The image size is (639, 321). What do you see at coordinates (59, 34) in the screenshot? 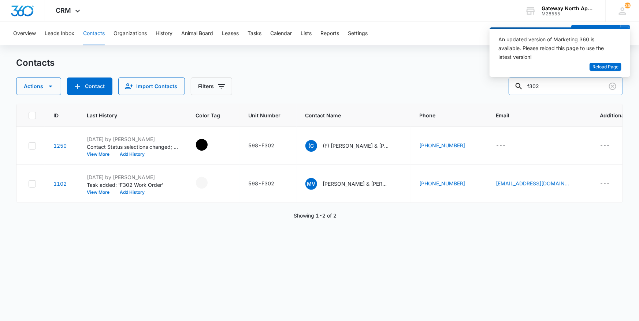
I see `button: Leads Inbox` at bounding box center [59, 34].